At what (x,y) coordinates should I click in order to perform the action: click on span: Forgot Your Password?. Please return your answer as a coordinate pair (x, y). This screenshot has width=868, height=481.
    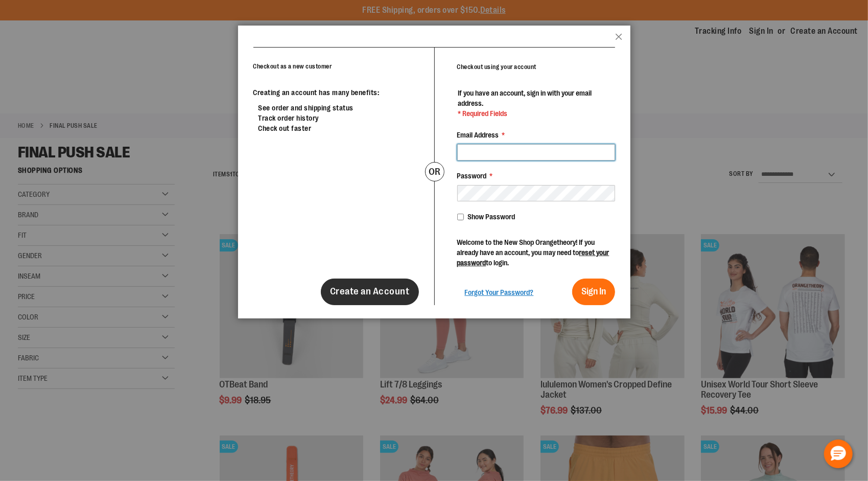
    Looking at the image, I should click on (499, 292).